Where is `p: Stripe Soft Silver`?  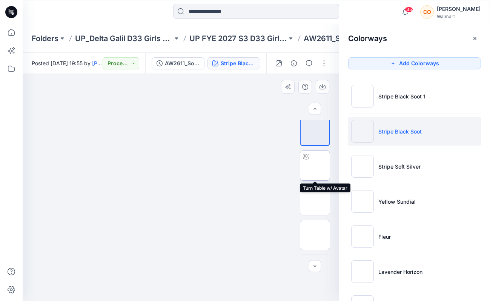
p: Stripe Soft Silver is located at coordinates (399, 166).